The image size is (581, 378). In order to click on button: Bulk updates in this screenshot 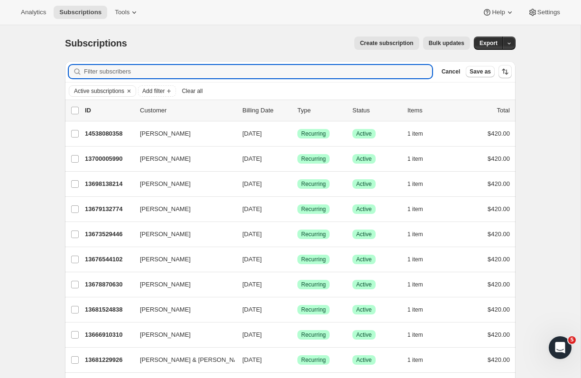, I will do `click(446, 43)`.